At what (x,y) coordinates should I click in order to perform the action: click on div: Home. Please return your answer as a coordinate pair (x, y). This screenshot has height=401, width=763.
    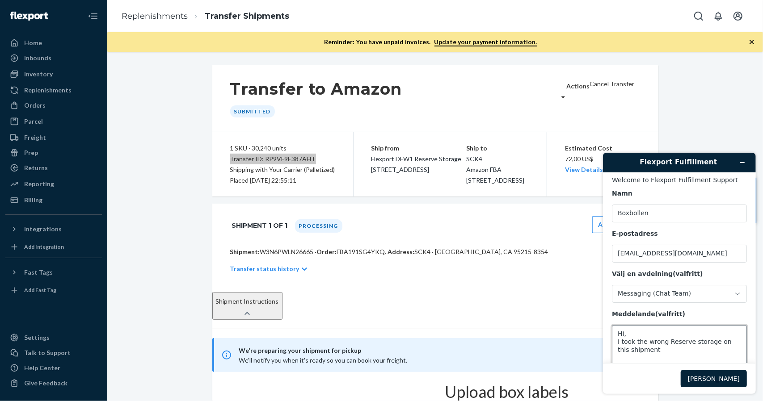
    Looking at the image, I should click on (33, 43).